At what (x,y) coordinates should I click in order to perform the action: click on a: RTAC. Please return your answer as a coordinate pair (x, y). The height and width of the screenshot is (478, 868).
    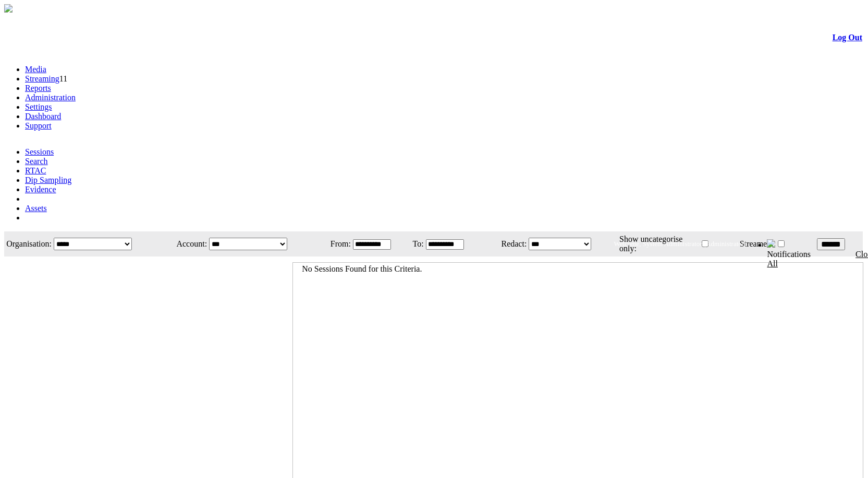
    Looking at the image, I should click on (35, 170).